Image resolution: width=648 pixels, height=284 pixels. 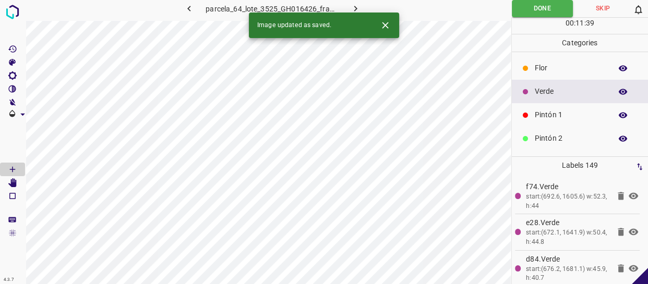 What do you see at coordinates (570, 115) in the screenshot?
I see `p: Pintón 1` at bounding box center [570, 115].